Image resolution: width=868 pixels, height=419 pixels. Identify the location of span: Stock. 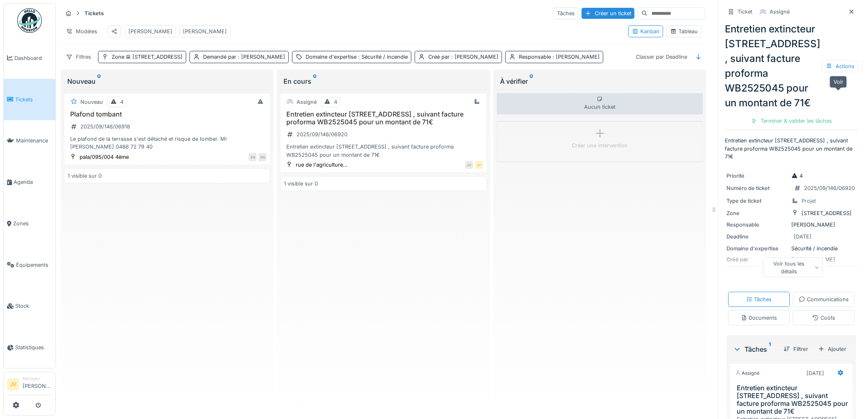
(34, 306).